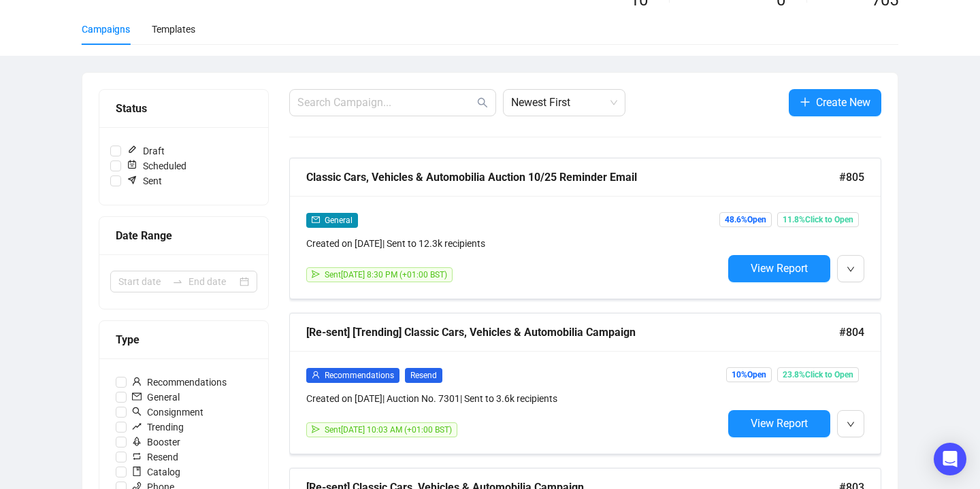 The width and height of the screenshot is (980, 489). What do you see at coordinates (156, 442) in the screenshot?
I see `span: Booster` at bounding box center [156, 442].